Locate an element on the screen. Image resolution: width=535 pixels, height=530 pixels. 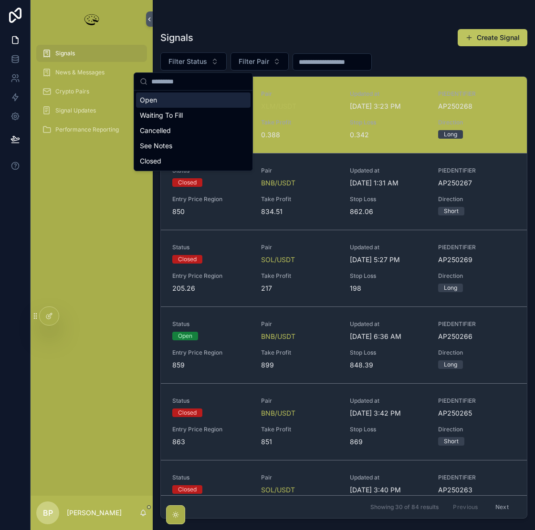
div: Short is located at coordinates (451, 211).